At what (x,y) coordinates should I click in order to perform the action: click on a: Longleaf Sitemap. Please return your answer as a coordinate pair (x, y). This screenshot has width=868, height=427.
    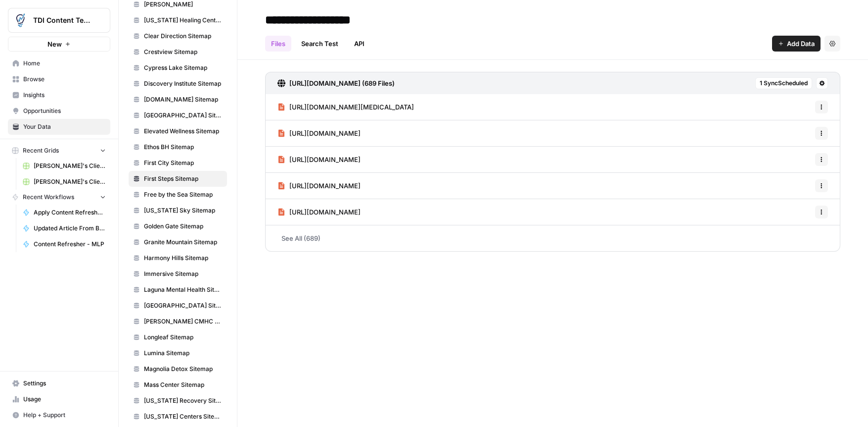
    Looking at the image, I should click on (178, 337).